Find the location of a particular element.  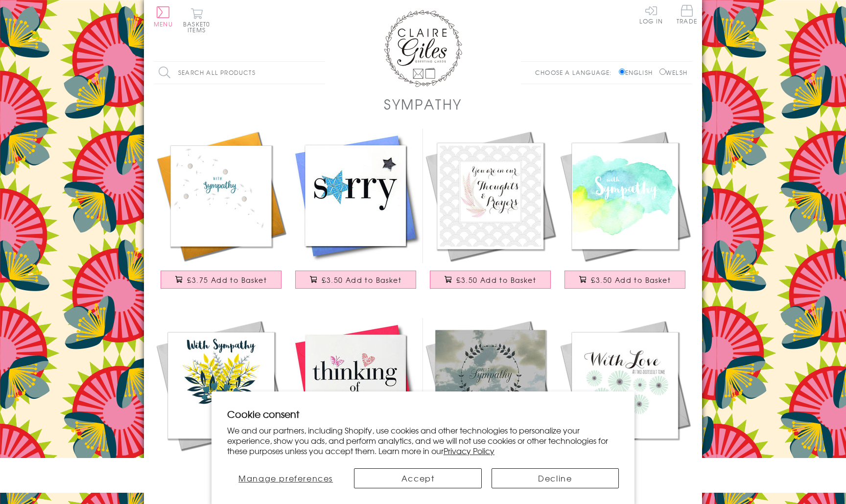

label: English is located at coordinates (638, 73).